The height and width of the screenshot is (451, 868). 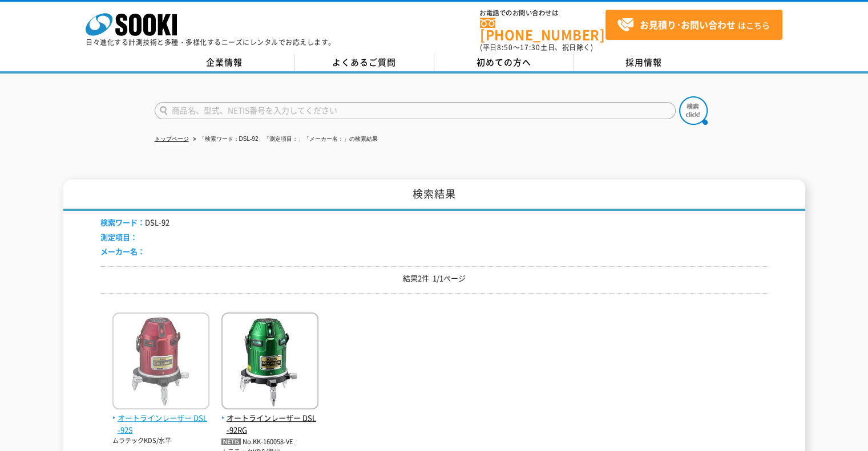 What do you see at coordinates (415, 111) in the screenshot?
I see `input: 商品名、型式、NETIS番号を入力してください` at bounding box center [415, 111].